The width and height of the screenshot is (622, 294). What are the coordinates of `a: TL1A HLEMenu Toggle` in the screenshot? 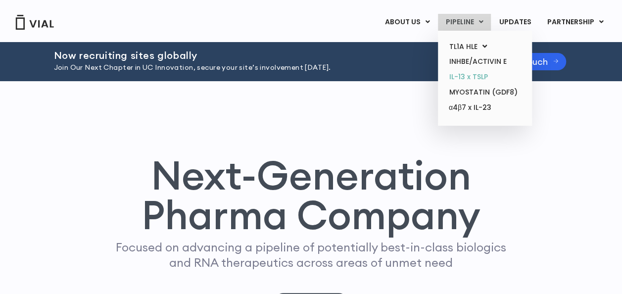 It's located at (485, 47).